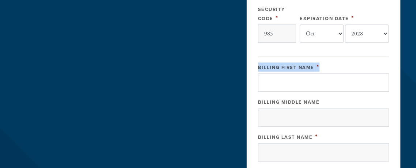 The image size is (416, 168). I want to click on label: Security Code, so click(272, 14).